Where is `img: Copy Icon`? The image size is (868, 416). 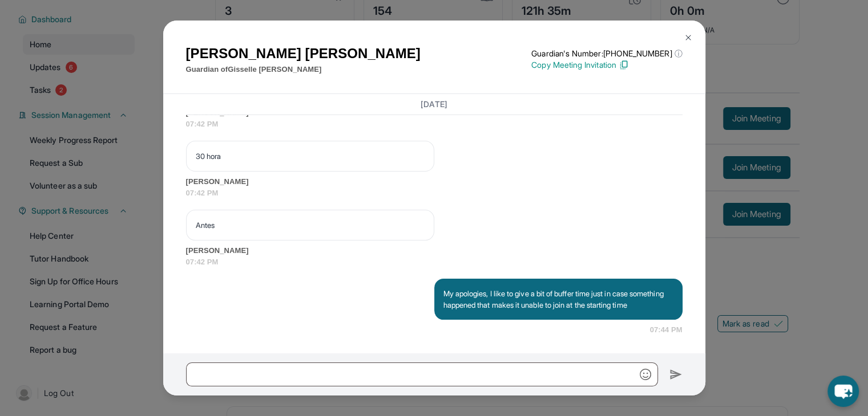 img: Copy Icon is located at coordinates (624, 65).